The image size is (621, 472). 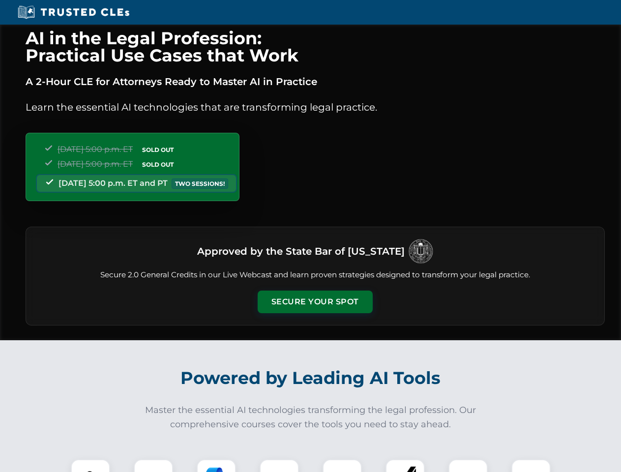 What do you see at coordinates (421, 251) in the screenshot?
I see `img: Logo` at bounding box center [421, 251].